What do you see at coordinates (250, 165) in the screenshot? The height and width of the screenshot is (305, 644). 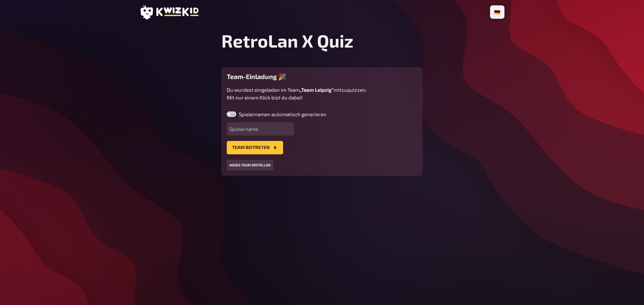 I see `a: Neues Team erstellen` at bounding box center [250, 165].